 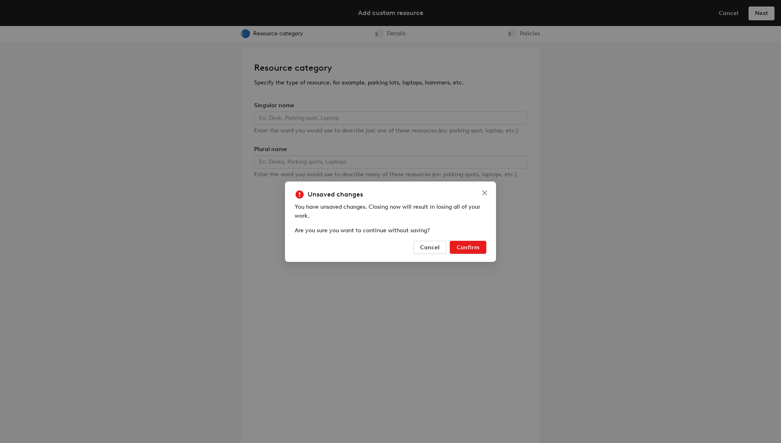 What do you see at coordinates (485, 193) in the screenshot?
I see `span: Close` at bounding box center [485, 193].